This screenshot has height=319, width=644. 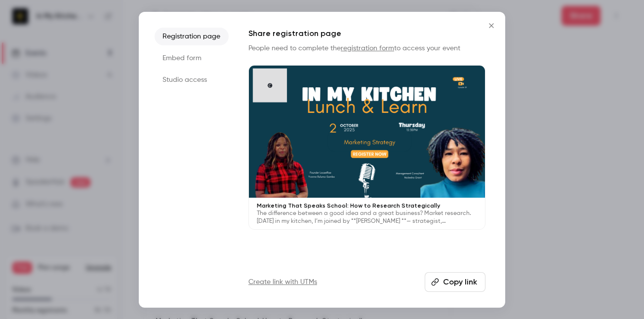 What do you see at coordinates (192, 80) in the screenshot?
I see `li: Studio access` at bounding box center [192, 80].